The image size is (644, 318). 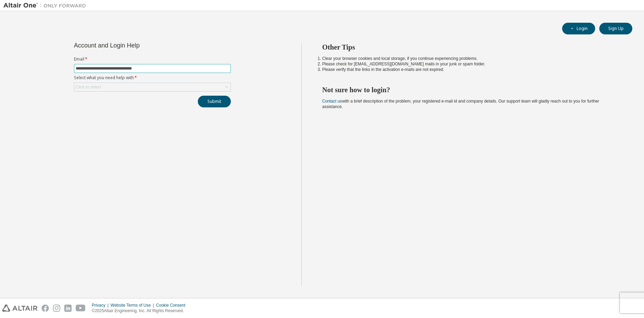 What do you see at coordinates (57, 308) in the screenshot?
I see `img: instagram.svg` at bounding box center [57, 308].